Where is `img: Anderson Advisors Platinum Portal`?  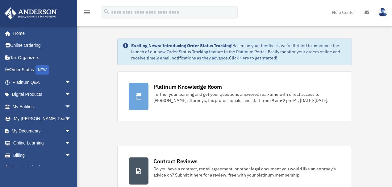
img: Anderson Advisors Platinum Portal is located at coordinates (31, 13).